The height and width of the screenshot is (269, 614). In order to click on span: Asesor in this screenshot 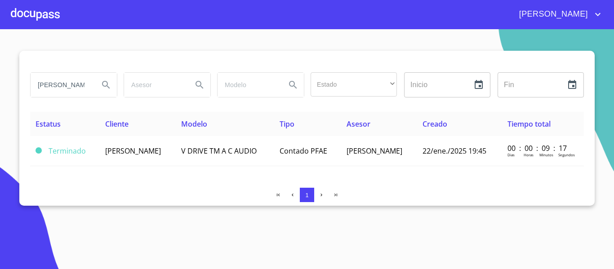, I will do `click(358, 124)`.